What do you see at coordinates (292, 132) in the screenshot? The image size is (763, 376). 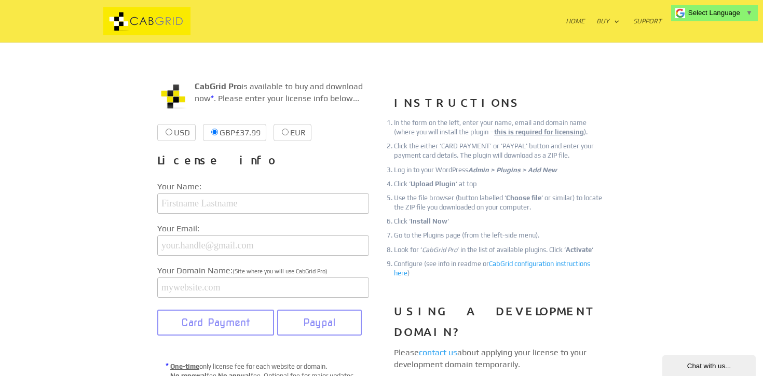 I see `label: EUR` at bounding box center [292, 132].